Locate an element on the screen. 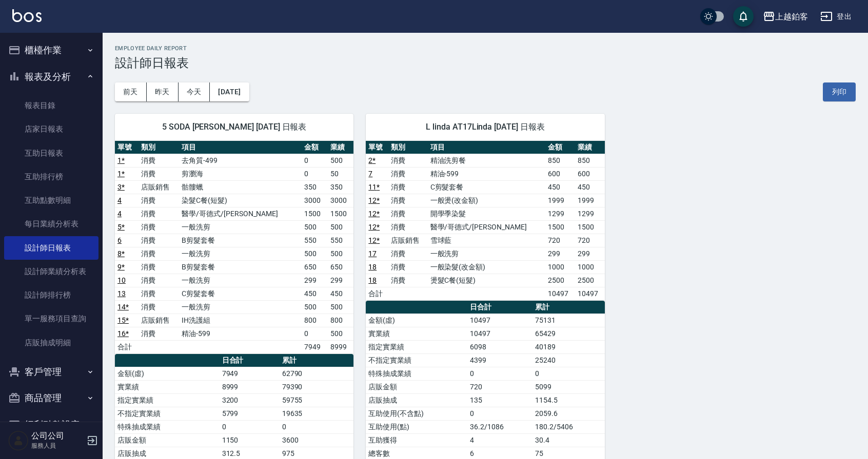  td: 5799 is located at coordinates (249, 414).